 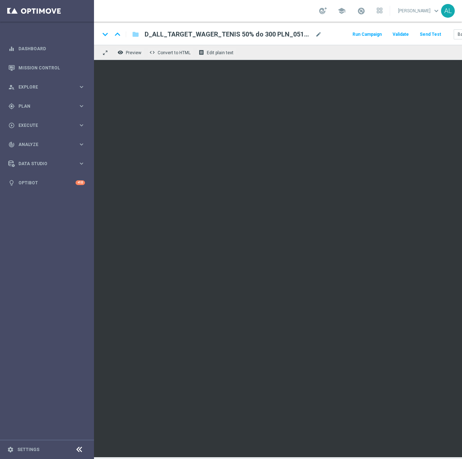 What do you see at coordinates (133, 53) in the screenshot?
I see `span: Preview` at bounding box center [133, 53].